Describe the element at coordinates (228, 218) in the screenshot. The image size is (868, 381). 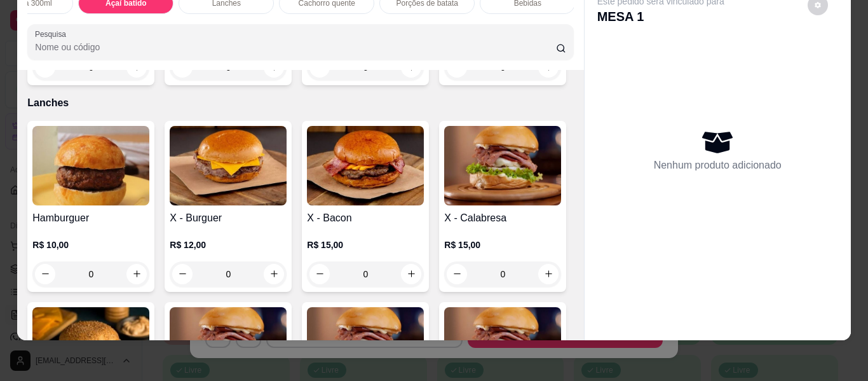
I see `h4: X - Burguer` at that location.